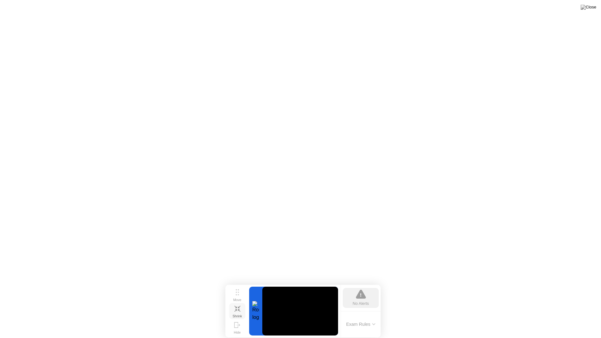 The image size is (601, 338). Describe the element at coordinates (237, 295) in the screenshot. I see `button: Move` at that location.